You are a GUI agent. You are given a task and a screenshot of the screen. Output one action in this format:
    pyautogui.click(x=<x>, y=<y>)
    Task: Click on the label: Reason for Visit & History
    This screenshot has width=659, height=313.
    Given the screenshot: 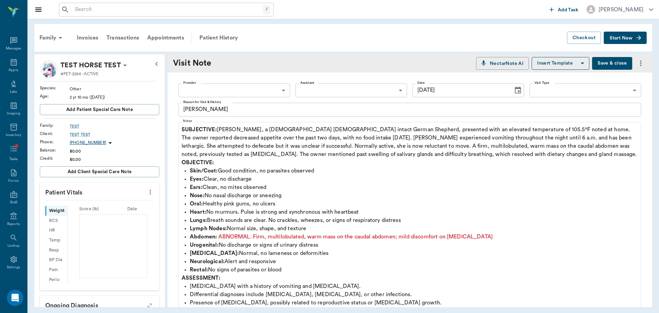 What is the action you would take?
    pyautogui.click(x=202, y=102)
    